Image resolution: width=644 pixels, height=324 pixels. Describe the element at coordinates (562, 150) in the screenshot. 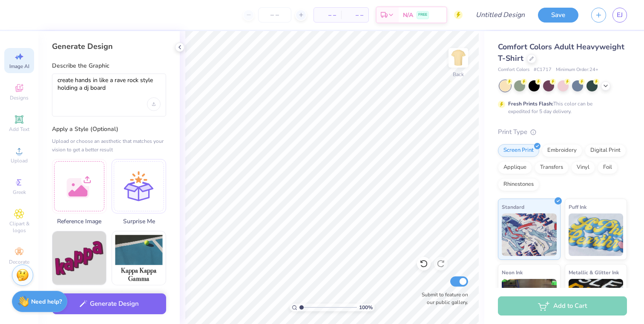

I see `div: Embroidery` at that location.